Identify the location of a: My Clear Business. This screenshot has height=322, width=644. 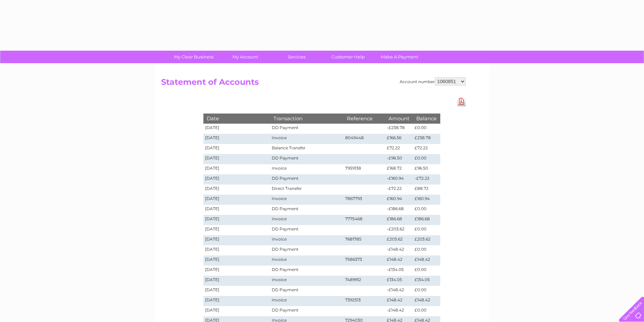
(193, 57).